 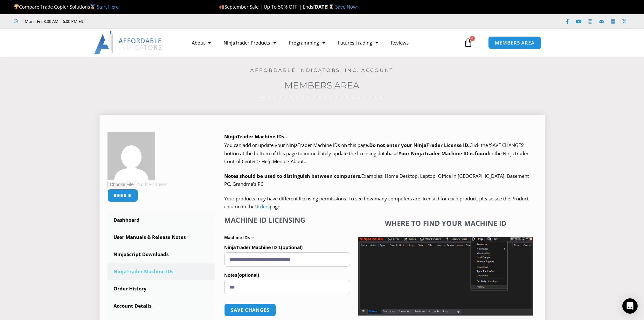 I want to click on span: Your products may have different licensing permissions. To see how many computers are licensed fo..., so click(x=376, y=203).